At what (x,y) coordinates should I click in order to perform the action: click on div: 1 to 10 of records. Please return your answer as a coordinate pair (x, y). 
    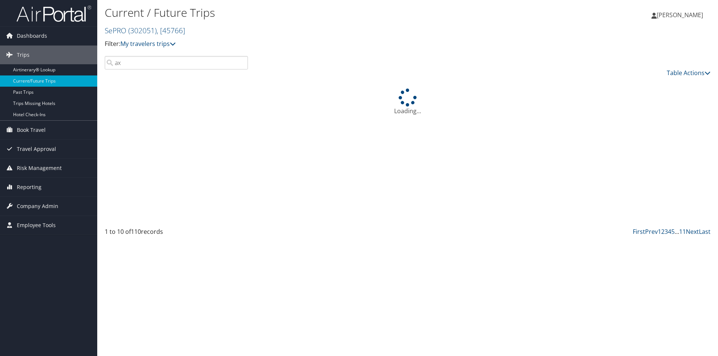
    Looking at the image, I should click on (176, 234).